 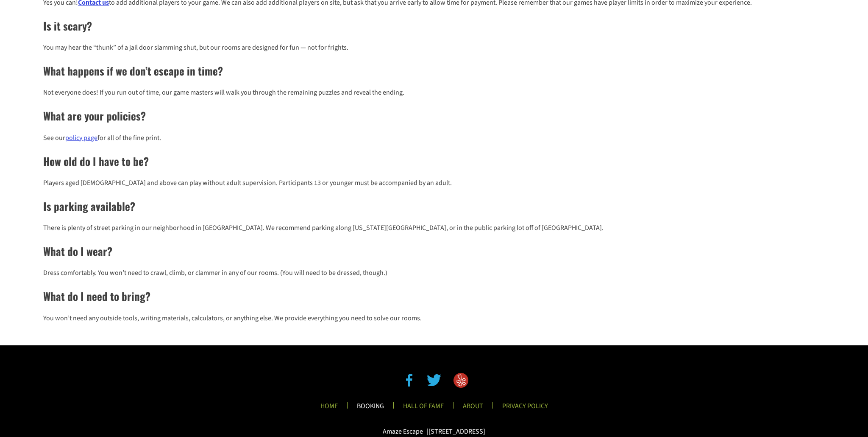 What do you see at coordinates (434, 48) in the screenshot?
I see `p: You may hear the “thunk” of a jail door slamming shut, but our rooms are designed for fun — not f...` at bounding box center [434, 48].